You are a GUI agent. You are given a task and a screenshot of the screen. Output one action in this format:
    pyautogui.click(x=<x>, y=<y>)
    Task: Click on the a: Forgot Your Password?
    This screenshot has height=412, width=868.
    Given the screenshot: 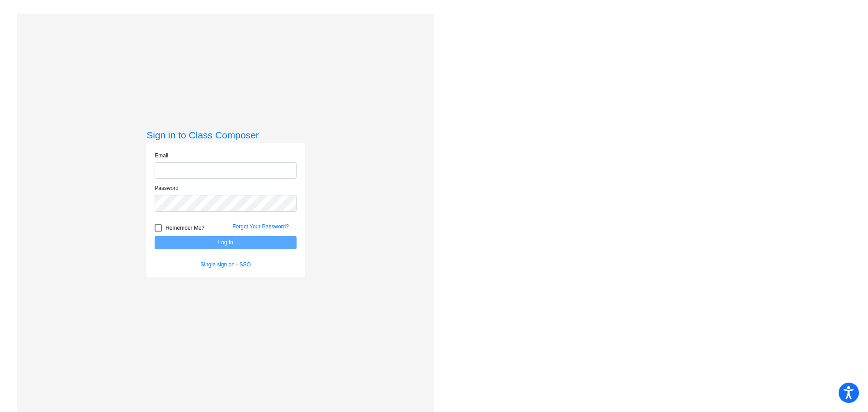 What is the action you would take?
    pyautogui.click(x=260, y=227)
    